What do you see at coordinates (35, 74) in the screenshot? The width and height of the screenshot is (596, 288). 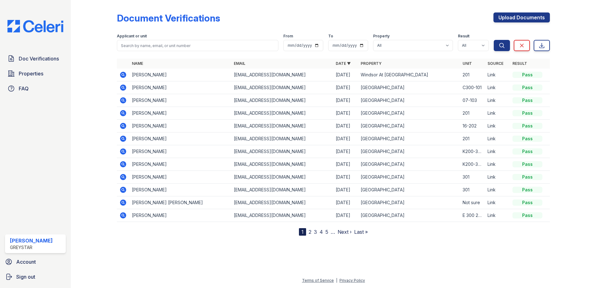 I see `a: Properties` at bounding box center [35, 74].